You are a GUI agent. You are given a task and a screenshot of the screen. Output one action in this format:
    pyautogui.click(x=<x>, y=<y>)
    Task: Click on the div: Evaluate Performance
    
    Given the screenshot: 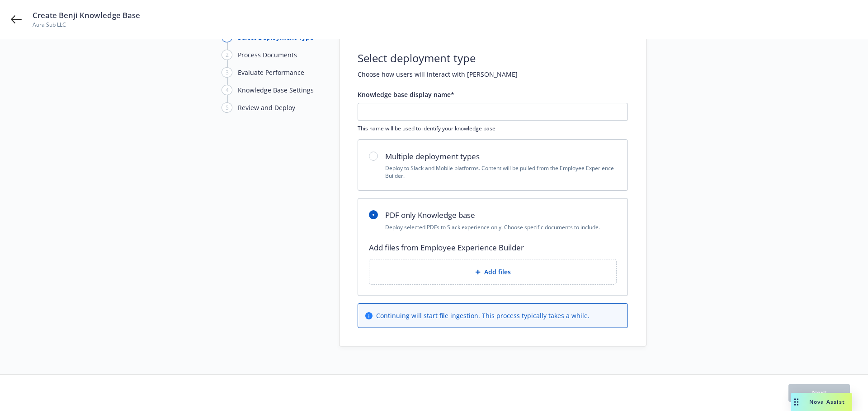 What is the action you would take?
    pyautogui.click(x=271, y=72)
    